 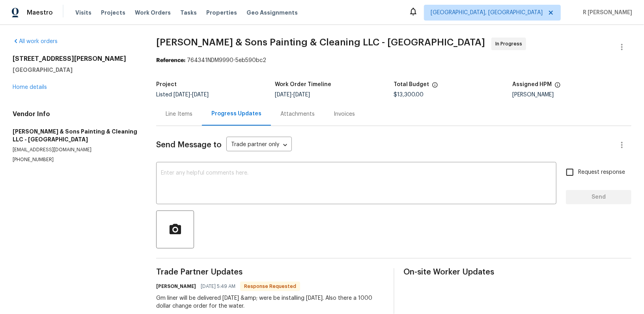 What do you see at coordinates (601, 172) in the screenshot?
I see `span: Request response` at bounding box center [601, 172].